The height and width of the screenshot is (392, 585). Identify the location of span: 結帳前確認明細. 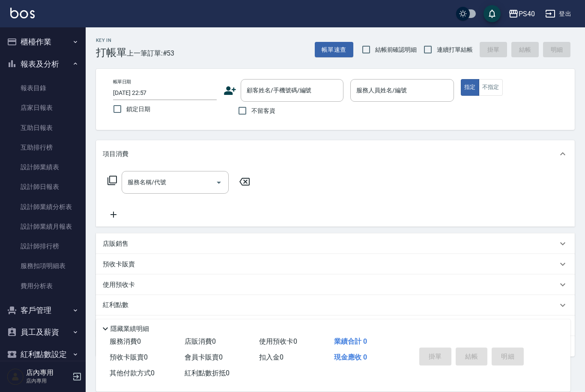
(396, 50).